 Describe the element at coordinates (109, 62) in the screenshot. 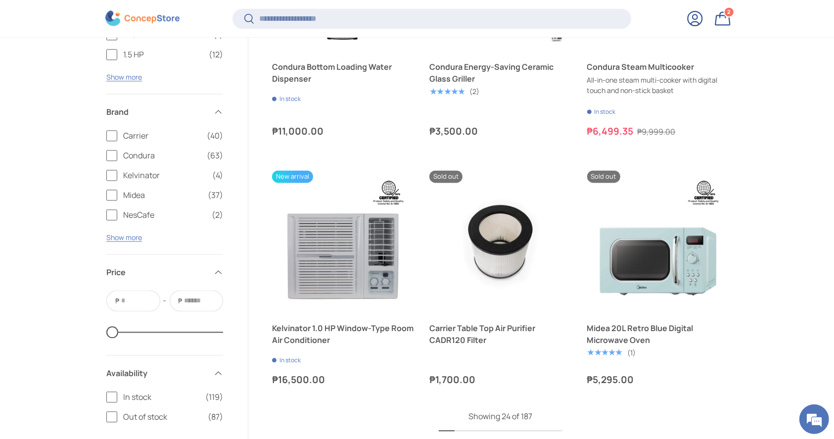

I see `div: Chat with us now` at that location.